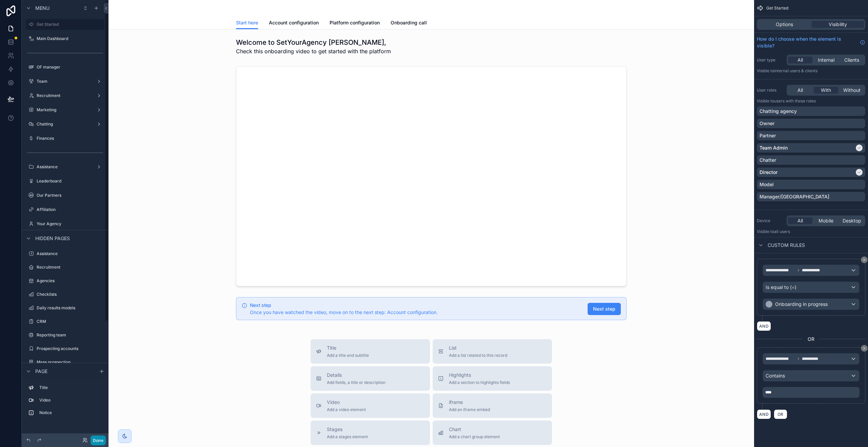  Describe the element at coordinates (69, 335) in the screenshot. I see `label: Reporting team` at that location.